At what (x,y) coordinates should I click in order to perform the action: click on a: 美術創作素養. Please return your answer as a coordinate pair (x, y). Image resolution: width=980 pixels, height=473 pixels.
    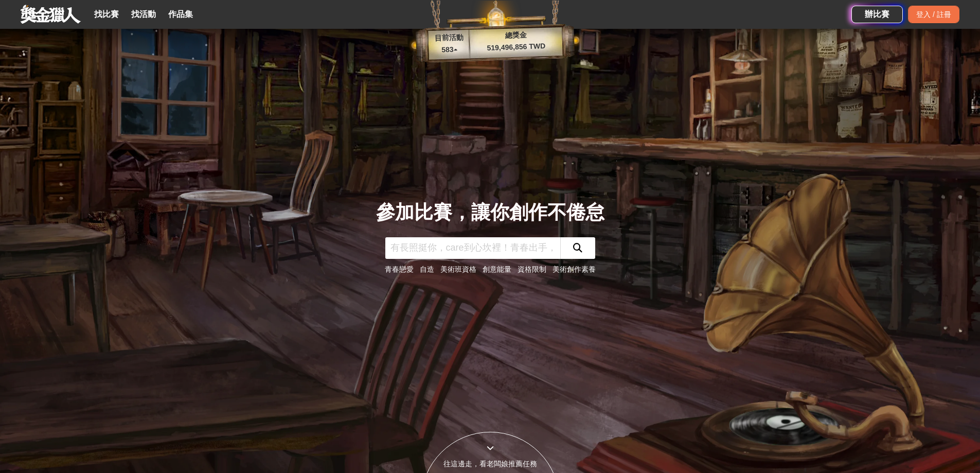
    Looking at the image, I should click on (574, 269).